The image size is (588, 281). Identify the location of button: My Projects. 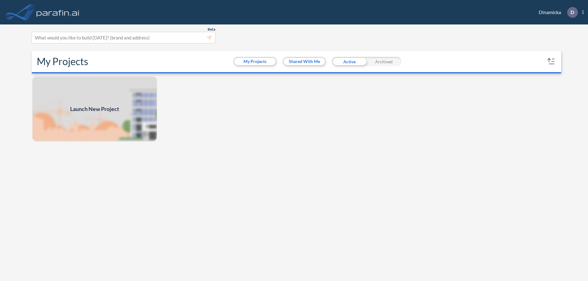
(255, 62).